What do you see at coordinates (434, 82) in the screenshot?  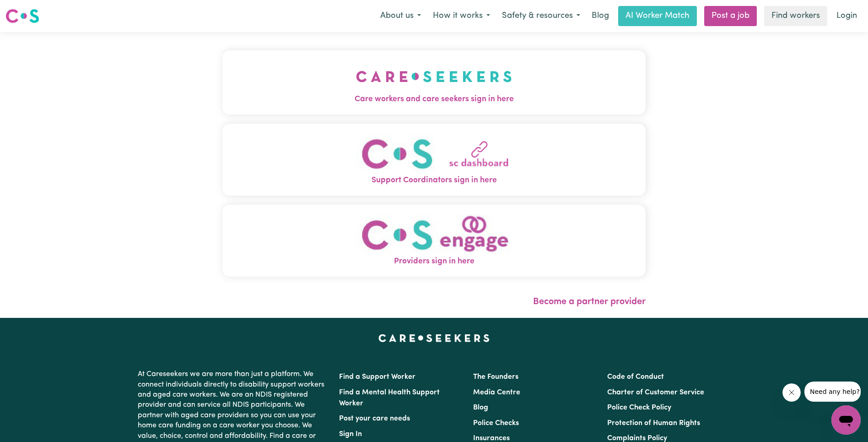 I see `button: Care workers and care seekers sign in here` at bounding box center [434, 82].